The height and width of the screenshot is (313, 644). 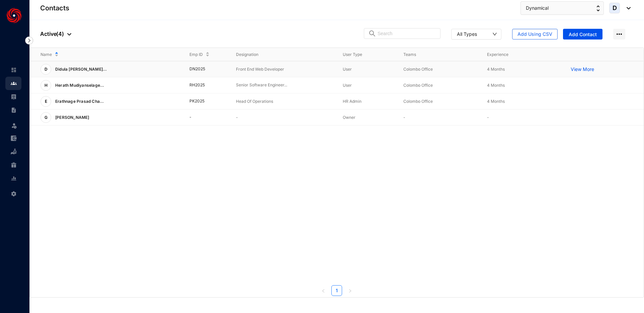 I want to click on td: PK2025, so click(x=202, y=101).